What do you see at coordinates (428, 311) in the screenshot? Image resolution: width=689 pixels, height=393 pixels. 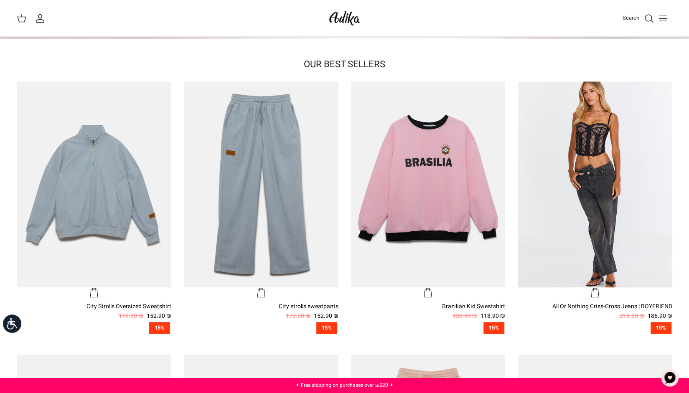 I see `a: Brazilian Kid Sweatshirt 118.90 ₪ 139.90 ₪` at bounding box center [428, 311].